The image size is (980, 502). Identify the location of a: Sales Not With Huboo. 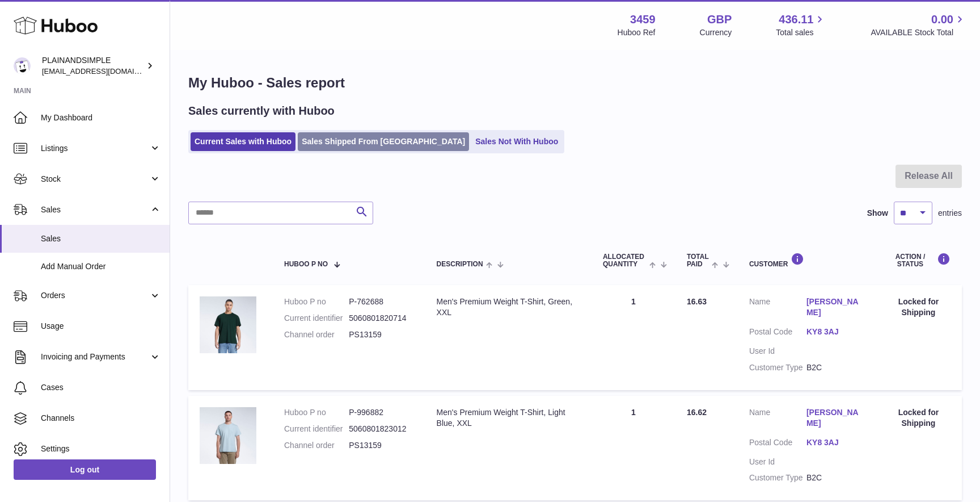
(517, 141).